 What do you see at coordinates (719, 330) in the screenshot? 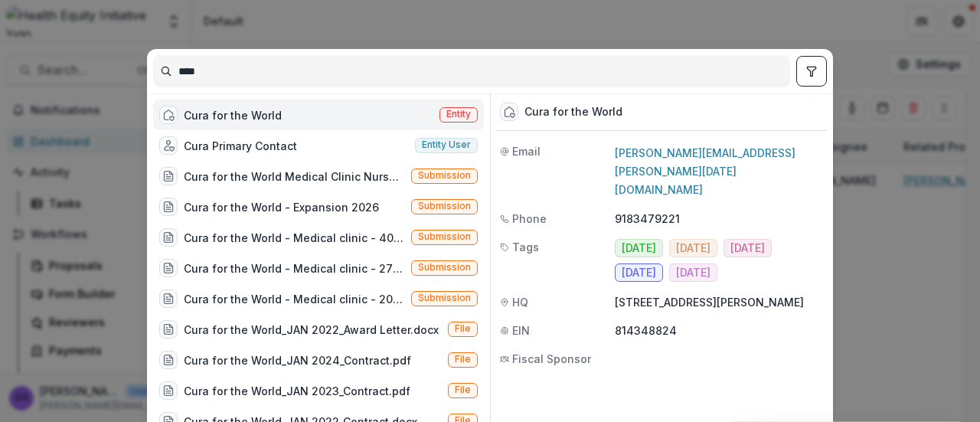
I see `p: 814348824` at bounding box center [719, 330].